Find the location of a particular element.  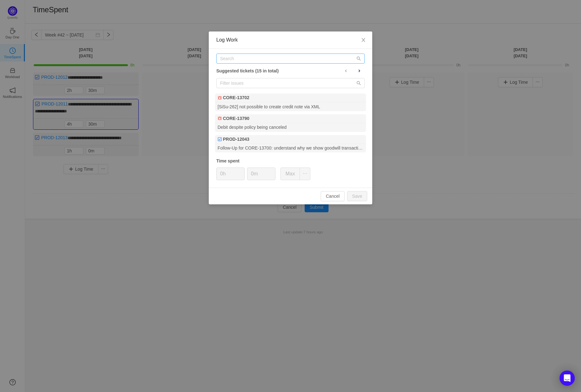

button: Cancel is located at coordinates (333, 196).